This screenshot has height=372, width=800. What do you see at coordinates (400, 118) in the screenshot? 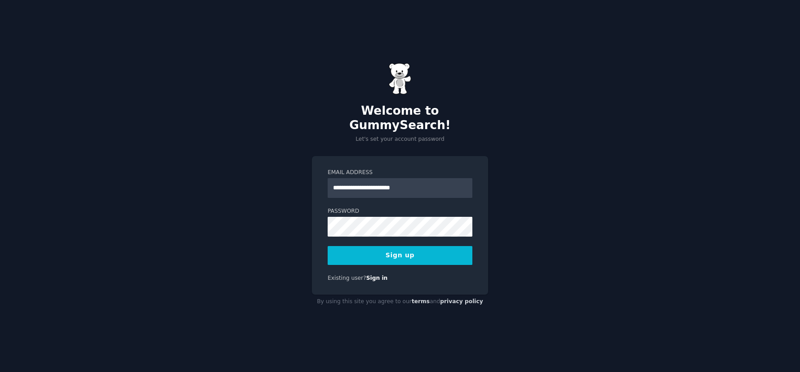
I see `h2: Welcome to GummySearch!` at bounding box center [400, 118].